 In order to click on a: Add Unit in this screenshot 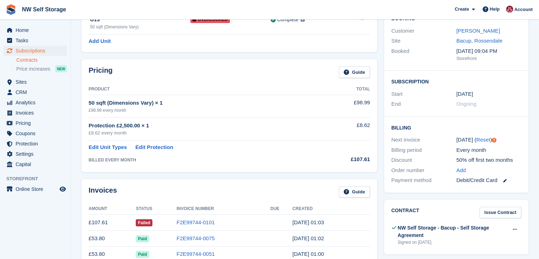, I will do `click(100, 41)`.